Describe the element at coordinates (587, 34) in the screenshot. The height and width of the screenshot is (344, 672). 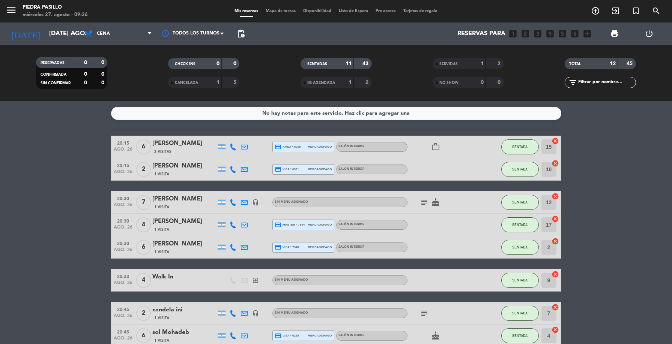
I see `i: add_box` at that location.